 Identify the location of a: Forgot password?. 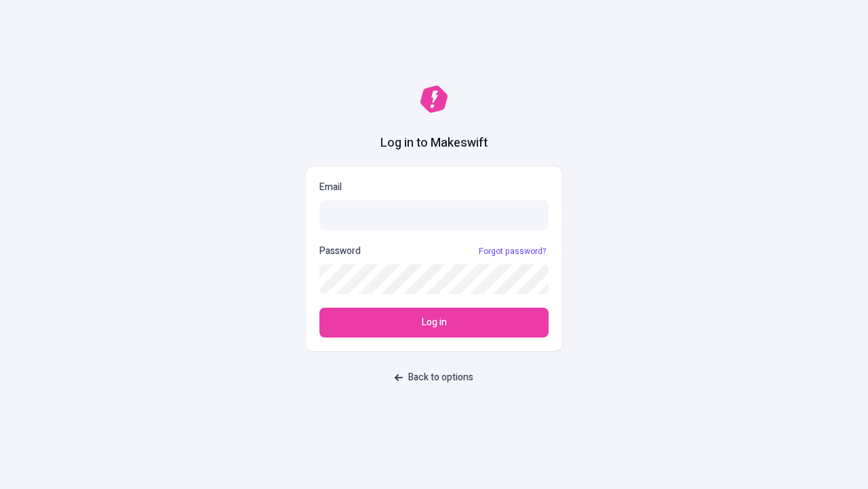
(512, 251).